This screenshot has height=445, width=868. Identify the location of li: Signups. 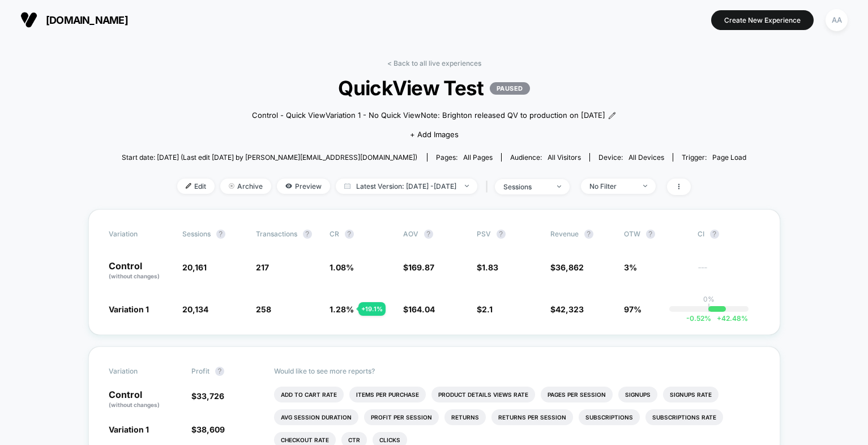
(637, 394).